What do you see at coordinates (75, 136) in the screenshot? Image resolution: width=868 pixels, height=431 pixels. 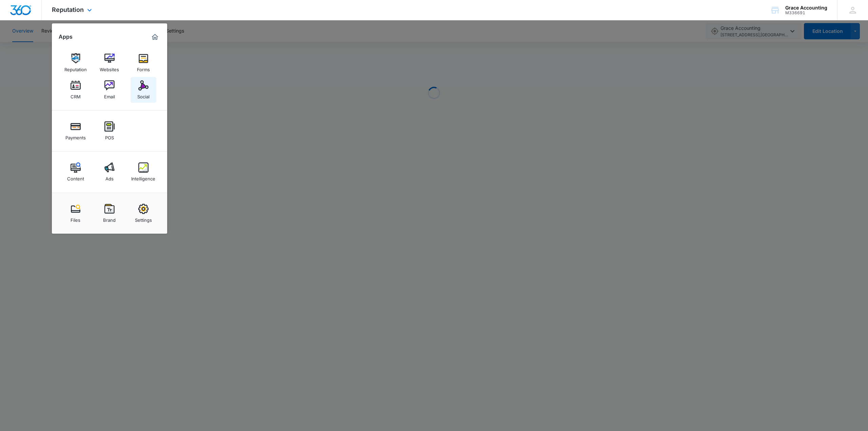 I see `div: Payments` at bounding box center [75, 136].